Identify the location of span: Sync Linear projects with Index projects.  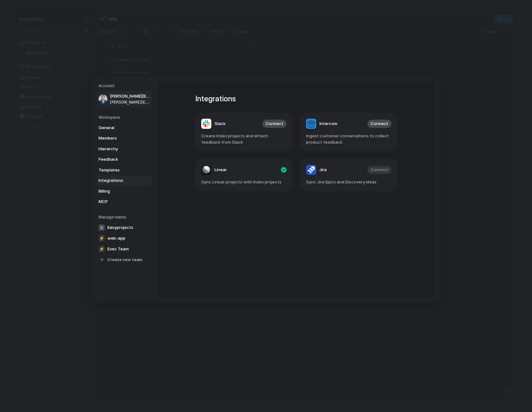
(244, 182).